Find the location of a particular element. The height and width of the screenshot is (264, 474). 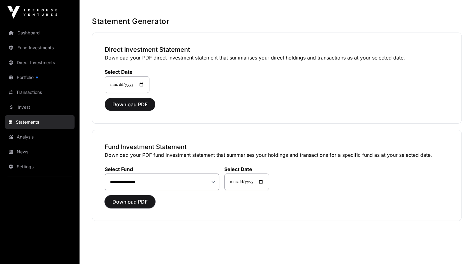

img: Icehouse Ventures Logo is located at coordinates (32, 12).